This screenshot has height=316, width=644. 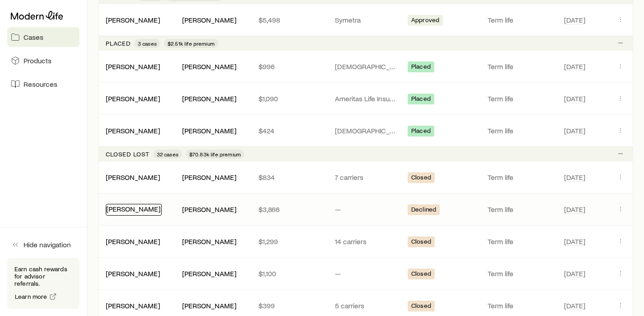 I want to click on span: $70.83k life premium, so click(x=215, y=154).